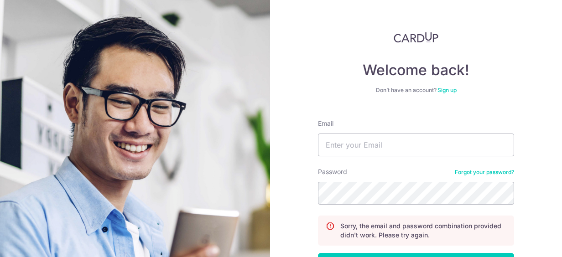  I want to click on h4: Welcome back!, so click(416, 70).